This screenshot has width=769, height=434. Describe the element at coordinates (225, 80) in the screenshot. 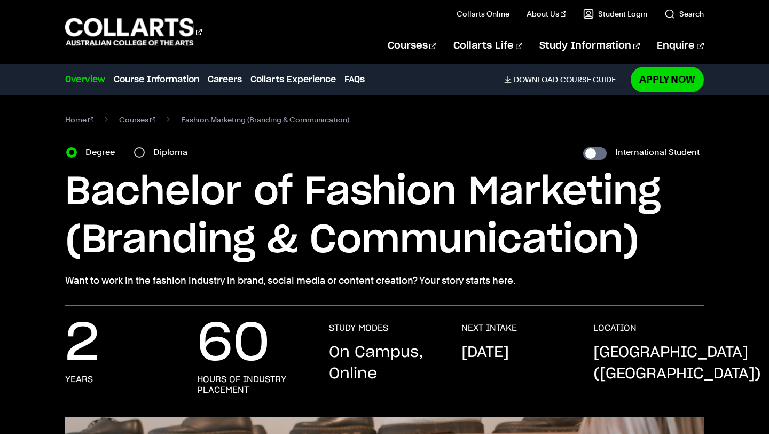

I see `a: Careers` at that location.